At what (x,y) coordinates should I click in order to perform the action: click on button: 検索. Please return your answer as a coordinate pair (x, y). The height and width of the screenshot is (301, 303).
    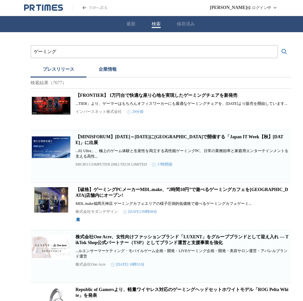
    Looking at the image, I should click on (156, 24).